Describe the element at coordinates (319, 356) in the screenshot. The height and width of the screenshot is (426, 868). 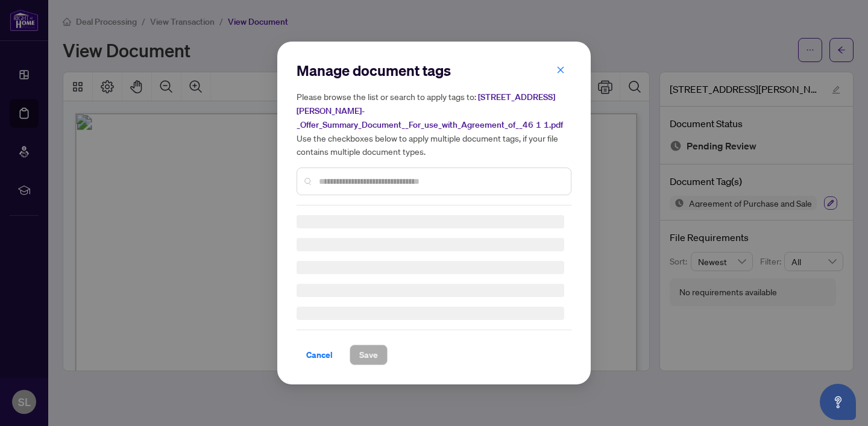
I see `span: Cancel` at that location.